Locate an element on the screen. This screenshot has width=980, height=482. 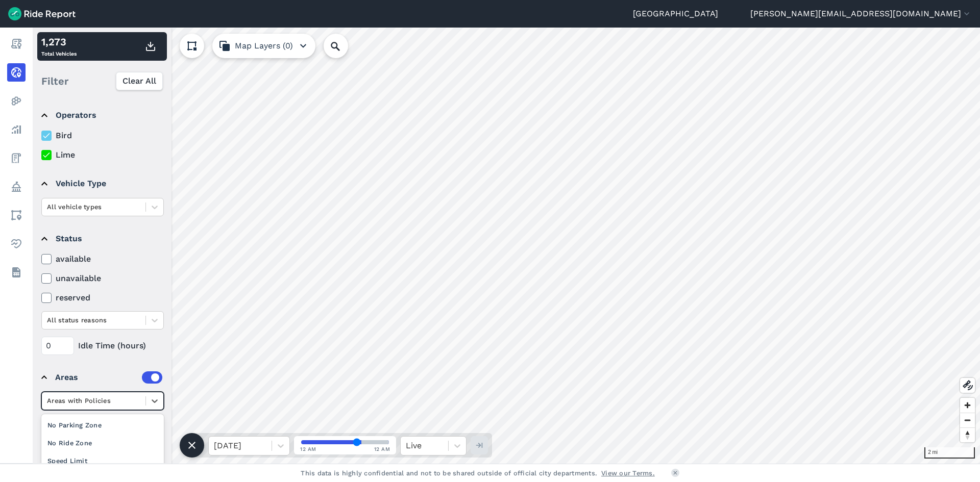
button: Clear All is located at coordinates (139, 81).